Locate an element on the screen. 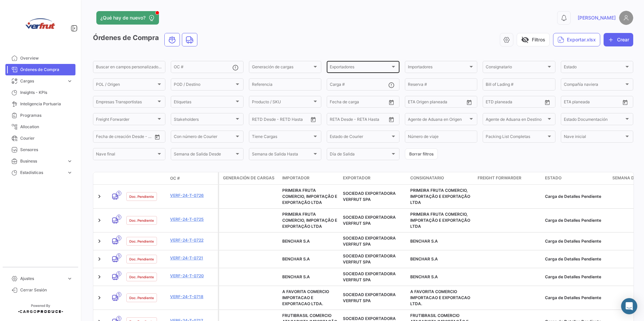  span: POD / Destino is located at coordinates (204, 85).